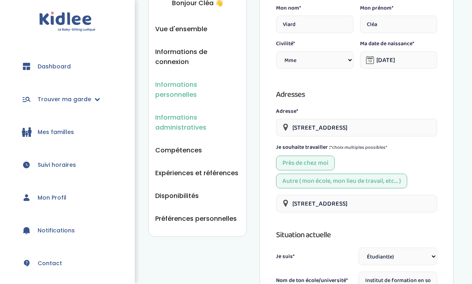  What do you see at coordinates (357, 112) in the screenshot?
I see `label: Adresse*` at bounding box center [357, 112].